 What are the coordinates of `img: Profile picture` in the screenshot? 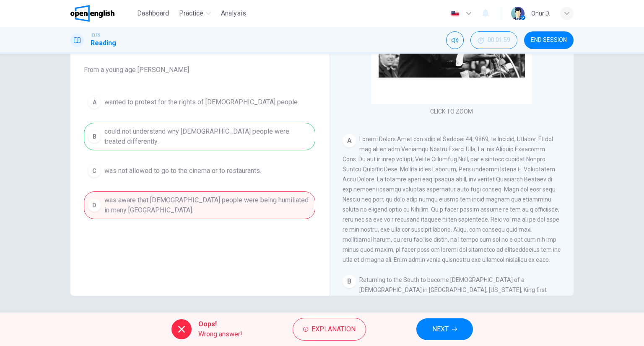 It's located at (518, 14).